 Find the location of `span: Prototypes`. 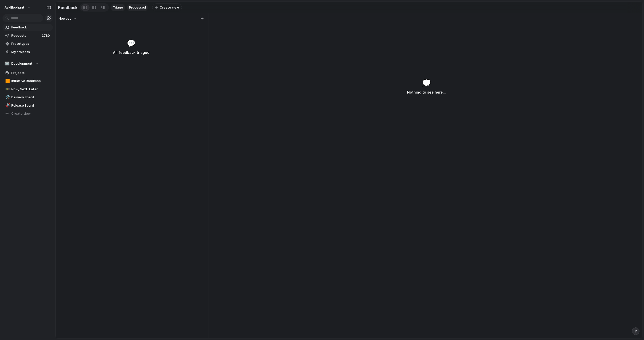

span: Prototypes is located at coordinates (31, 44).